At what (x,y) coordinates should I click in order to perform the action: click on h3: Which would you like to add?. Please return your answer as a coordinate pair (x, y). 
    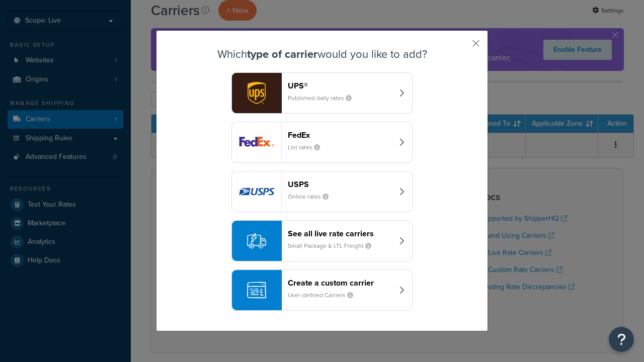
    Looking at the image, I should click on (322, 54).